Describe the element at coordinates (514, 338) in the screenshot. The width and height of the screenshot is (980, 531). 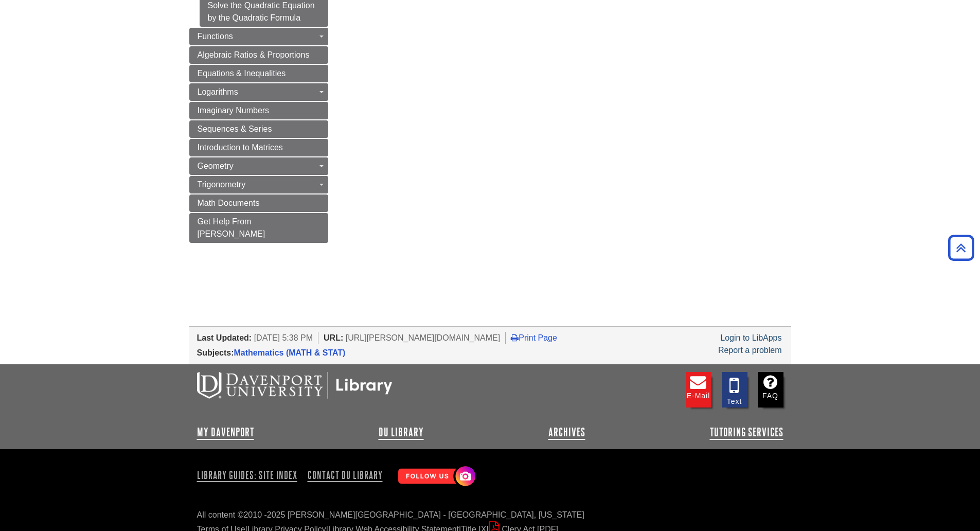
I see `i: Print Page` at that location.